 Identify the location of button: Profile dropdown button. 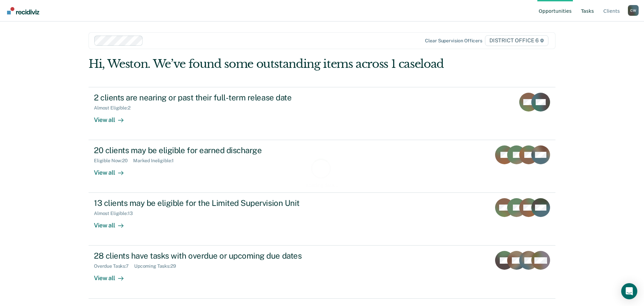
(633, 11).